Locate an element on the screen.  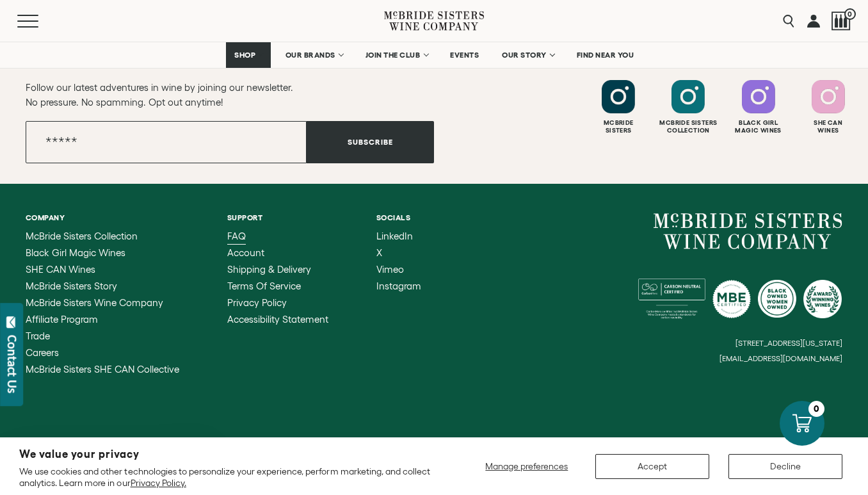
button: Manage preferences is located at coordinates (527, 465).